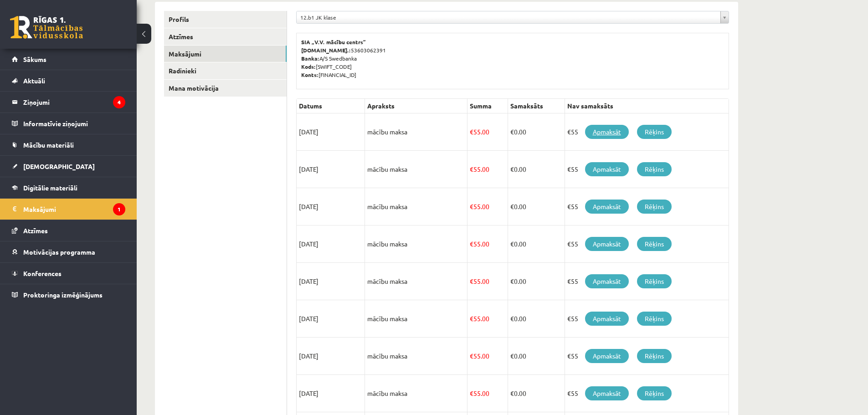  I want to click on a: Informatīvie ziņojumi, so click(68, 124).